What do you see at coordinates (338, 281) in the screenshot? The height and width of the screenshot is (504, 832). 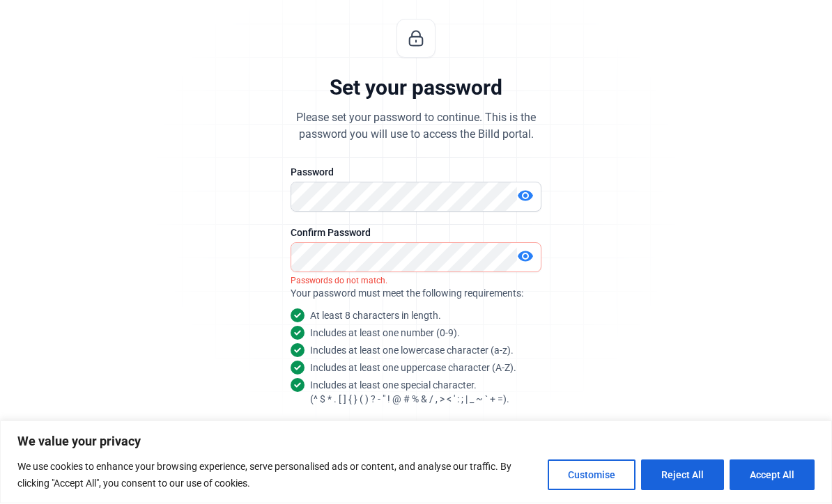 I see `i: Passwords do not match.` at bounding box center [338, 281].